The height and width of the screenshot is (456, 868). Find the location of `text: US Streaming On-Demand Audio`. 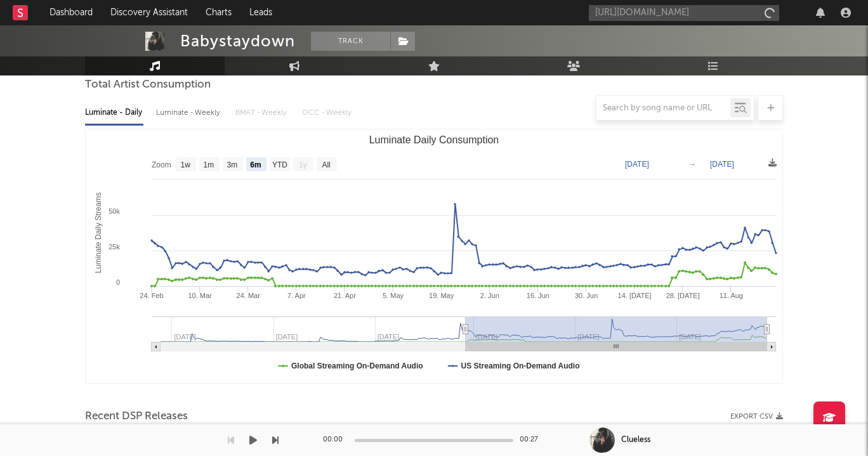

text: US Streaming On-Demand Audio is located at coordinates (520, 366).